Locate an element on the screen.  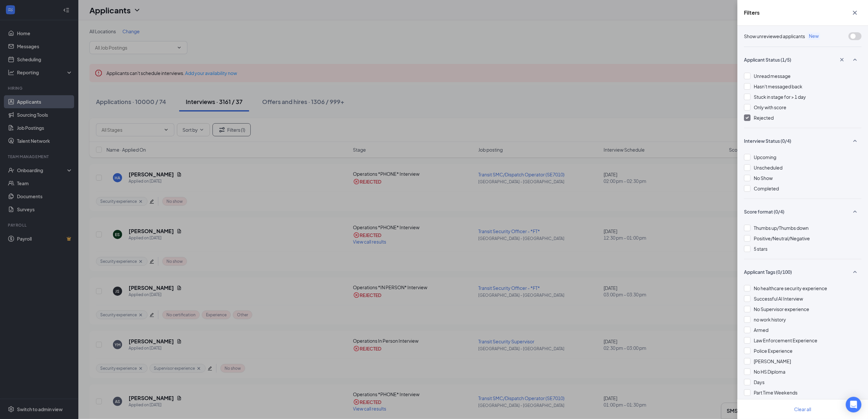
span: No Show is located at coordinates (763, 178).